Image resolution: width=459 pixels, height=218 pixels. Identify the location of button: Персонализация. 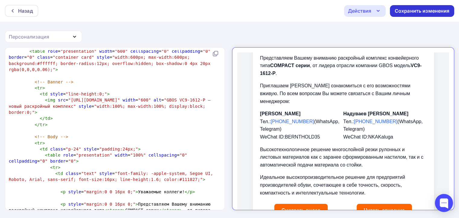
(43, 36).